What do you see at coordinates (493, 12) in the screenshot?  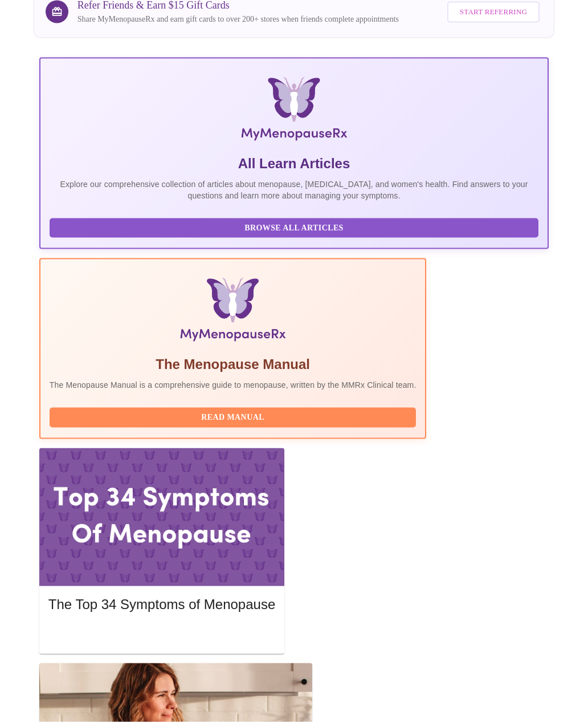 I see `span: Start Referring` at bounding box center [493, 12].